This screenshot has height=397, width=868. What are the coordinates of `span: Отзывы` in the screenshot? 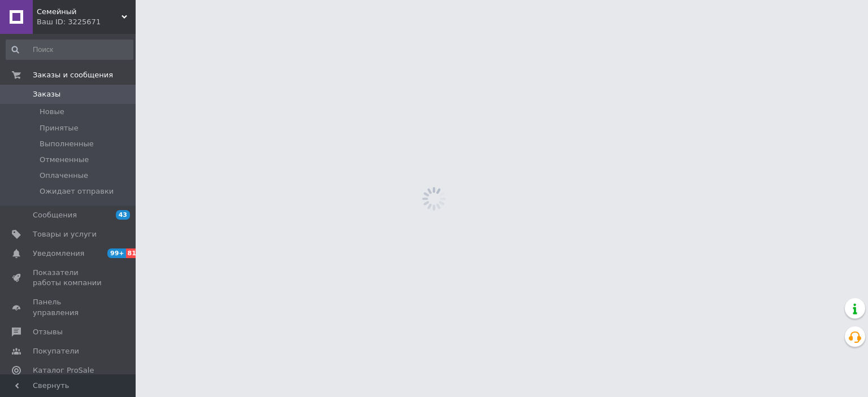 It's located at (48, 332).